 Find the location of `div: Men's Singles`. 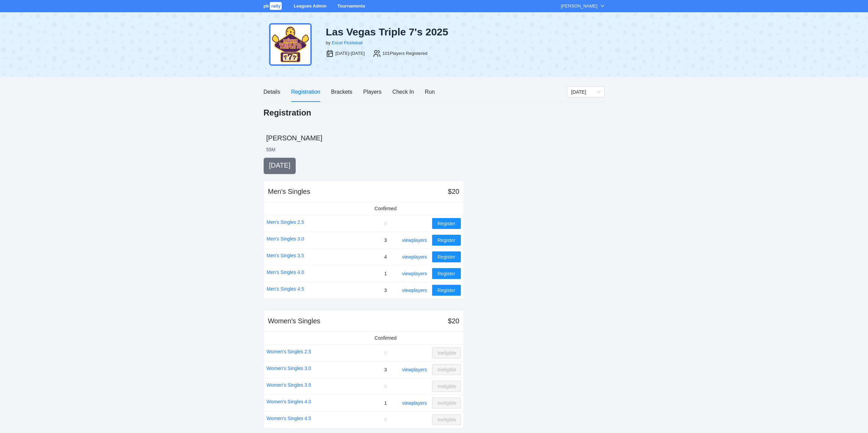

div: Men's Singles is located at coordinates (289, 191).